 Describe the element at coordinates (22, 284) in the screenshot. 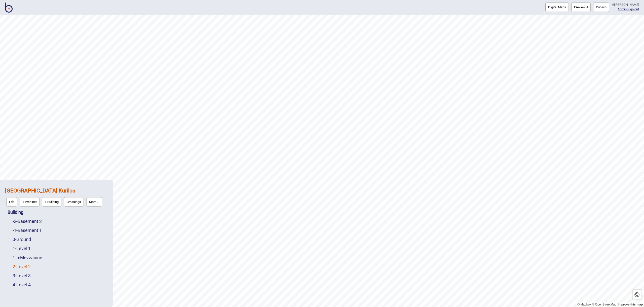

I see `a: 4-Level 4` at that location.